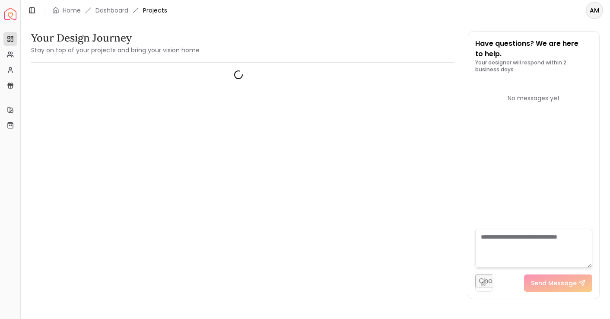 The height and width of the screenshot is (319, 610). What do you see at coordinates (155, 10) in the screenshot?
I see `span: Projects` at bounding box center [155, 10].